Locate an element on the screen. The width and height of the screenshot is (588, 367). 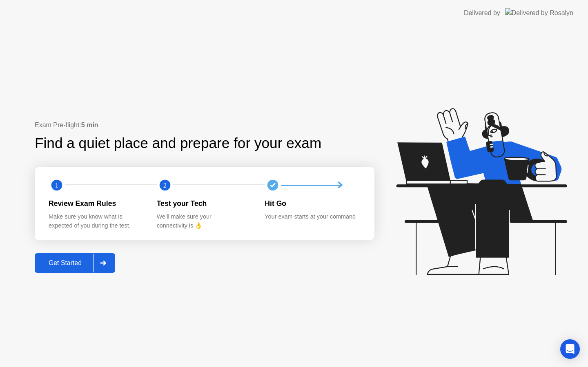
text: 2 is located at coordinates (165, 185).